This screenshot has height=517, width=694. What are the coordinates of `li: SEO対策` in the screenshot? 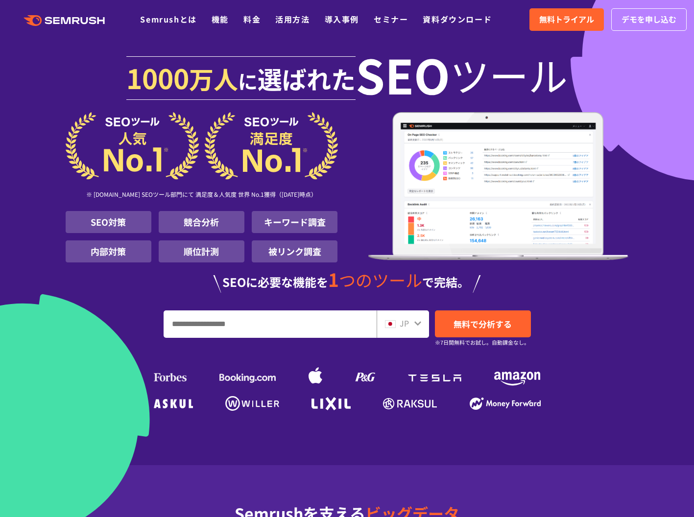 It's located at (108, 222).